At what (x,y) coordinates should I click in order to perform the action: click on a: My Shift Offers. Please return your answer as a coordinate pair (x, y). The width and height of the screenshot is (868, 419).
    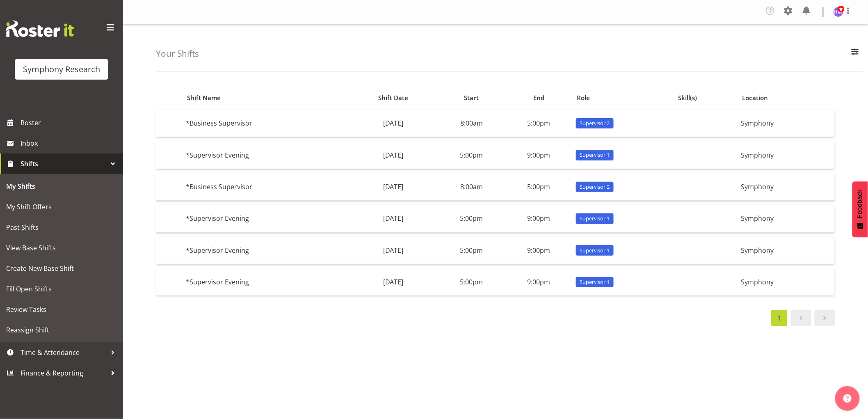
    Looking at the image, I should click on (62, 207).